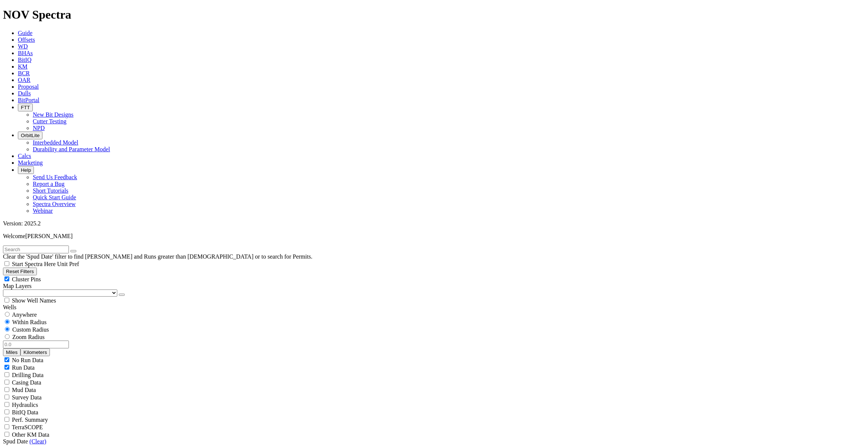  Describe the element at coordinates (19, 271) in the screenshot. I see `button: Reset Filters` at that location.